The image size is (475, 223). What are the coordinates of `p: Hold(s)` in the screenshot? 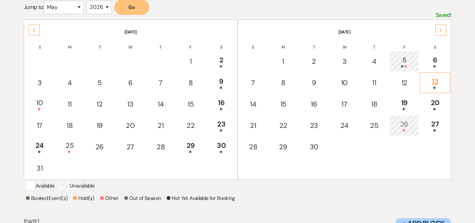 It's located at (84, 198).